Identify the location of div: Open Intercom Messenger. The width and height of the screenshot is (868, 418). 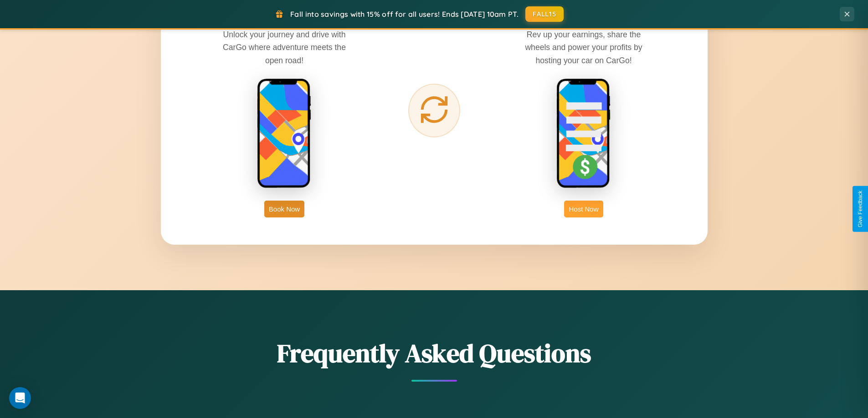
(20, 398).